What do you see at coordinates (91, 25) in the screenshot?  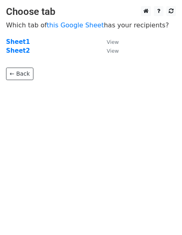 I see `p: Which tab of has your recipients?` at bounding box center [91, 25].